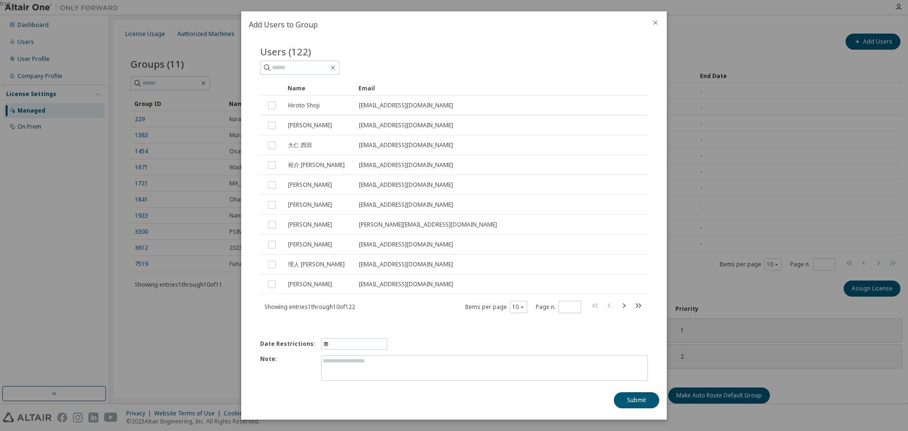 This screenshot has height=431, width=908. I want to click on label: Date Restrictions:, so click(288, 344).